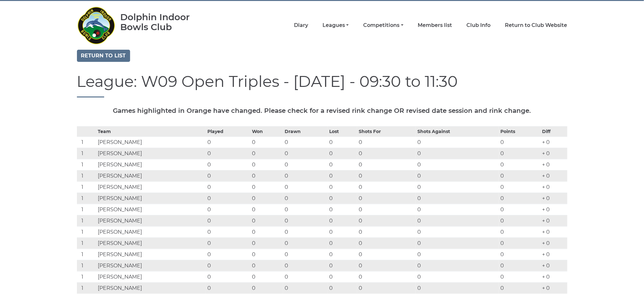 Image resolution: width=644 pixels, height=294 pixels. What do you see at coordinates (228, 132) in the screenshot?
I see `th: Played` at bounding box center [228, 132].